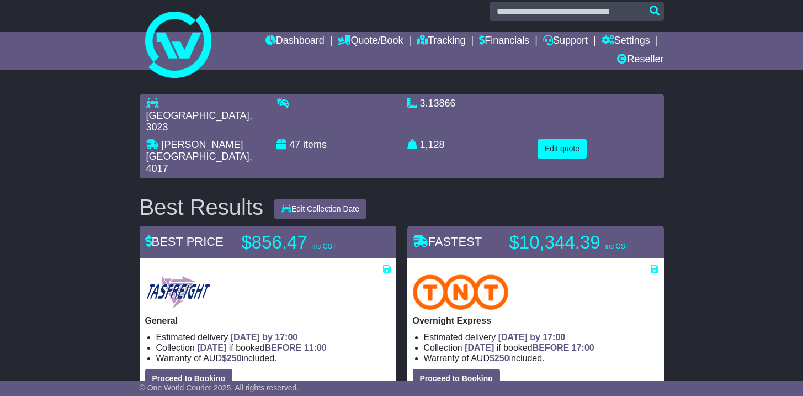 This screenshot has height=396, width=803. Describe the element at coordinates (314, 145) in the screenshot. I see `span: items` at that location.